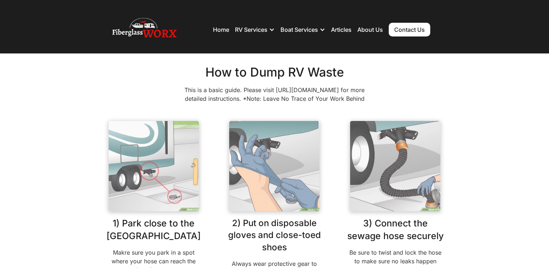  I want to click on h3: 3) Connect the sewage hose securely, so click(396, 230).